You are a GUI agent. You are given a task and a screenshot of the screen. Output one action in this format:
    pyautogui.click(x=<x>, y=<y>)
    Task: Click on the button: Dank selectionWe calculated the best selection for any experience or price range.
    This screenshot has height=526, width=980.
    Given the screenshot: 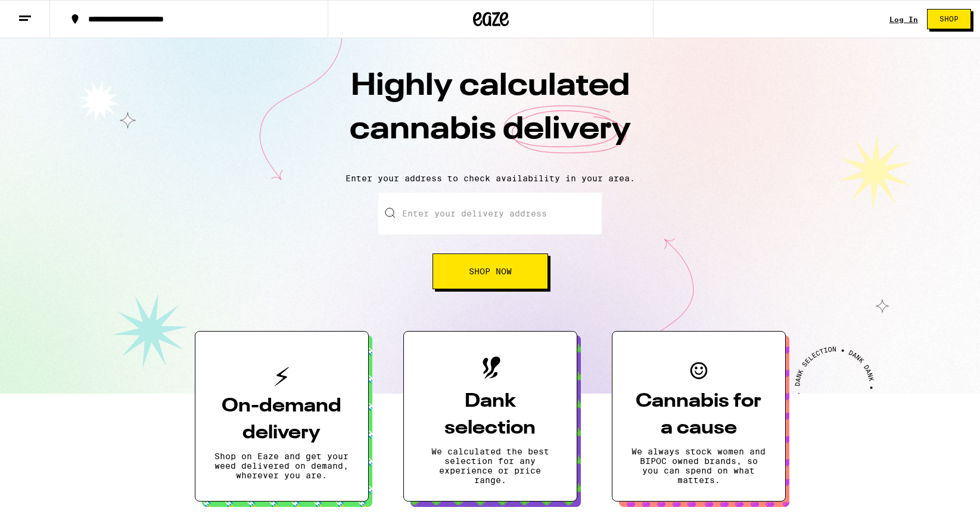 What is the action you would take?
    pyautogui.click(x=491, y=416)
    